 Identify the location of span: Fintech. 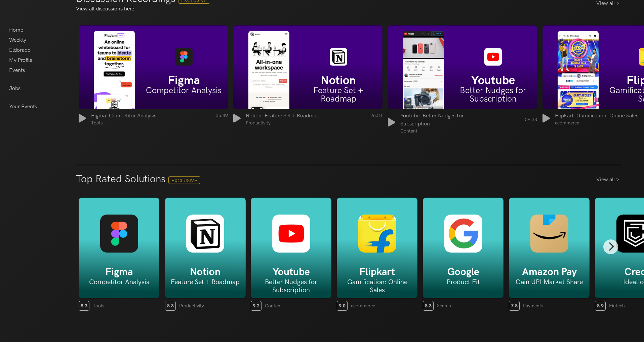
(617, 306).